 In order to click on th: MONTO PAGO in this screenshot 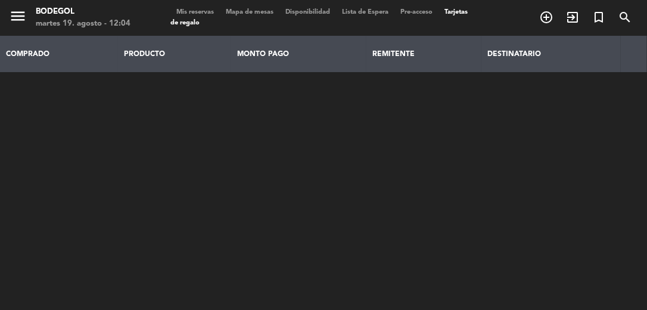, I will do `click(298, 54)`.